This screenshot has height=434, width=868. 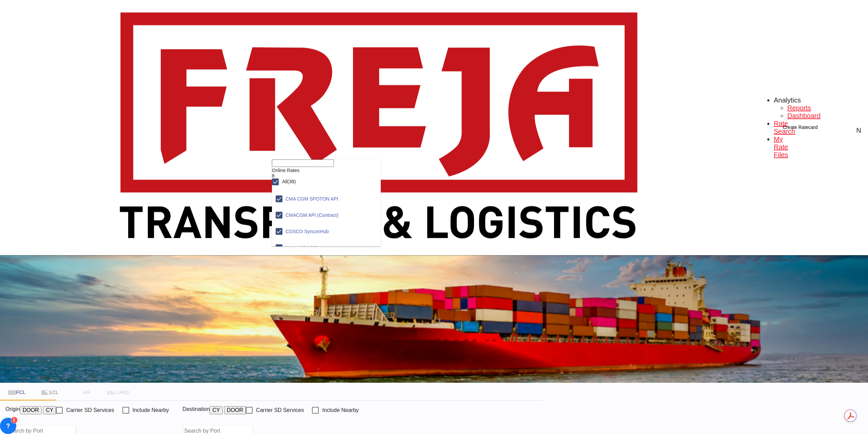 What do you see at coordinates (284, 182) in the screenshot?
I see `md-checkbox: Checkbox No Ink` at bounding box center [284, 182].